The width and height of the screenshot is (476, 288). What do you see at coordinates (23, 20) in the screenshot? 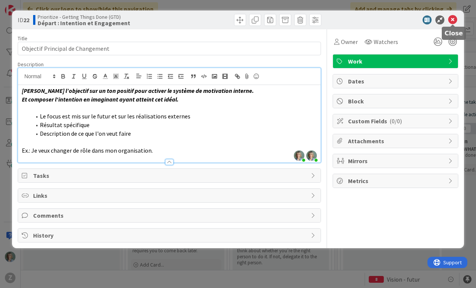
I see `span: ID` at bounding box center [23, 20].